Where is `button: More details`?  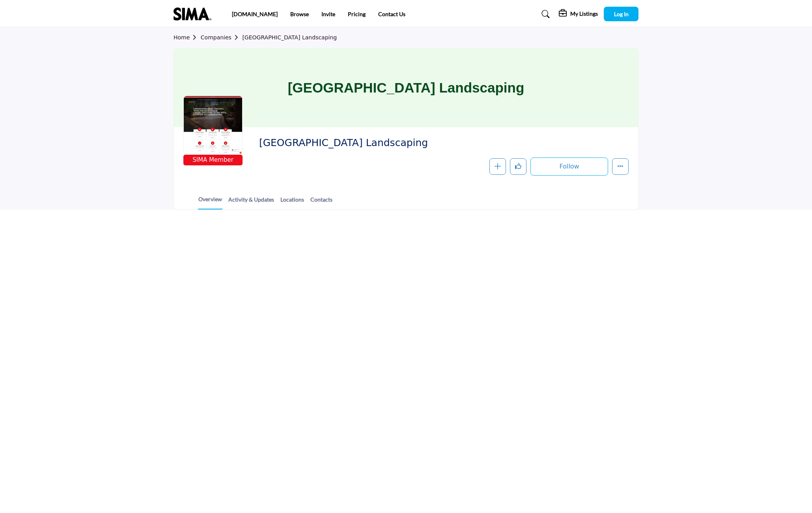
button: More details is located at coordinates (620, 167).